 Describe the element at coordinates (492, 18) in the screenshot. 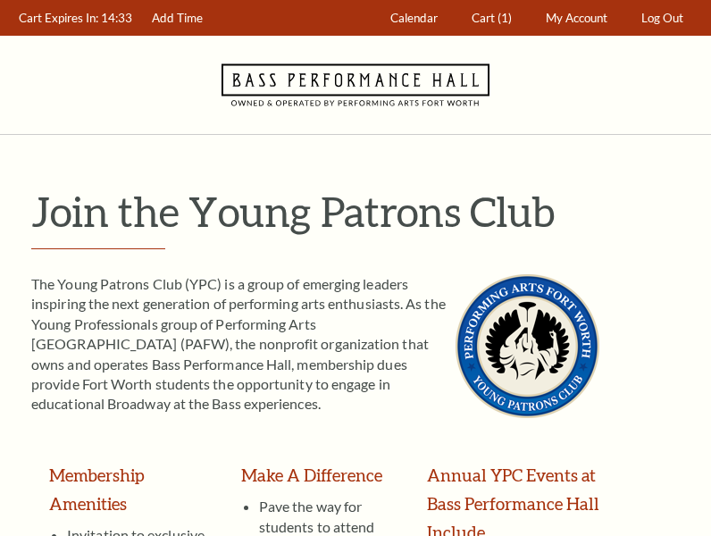

I see `a: Cart (1)` at that location.